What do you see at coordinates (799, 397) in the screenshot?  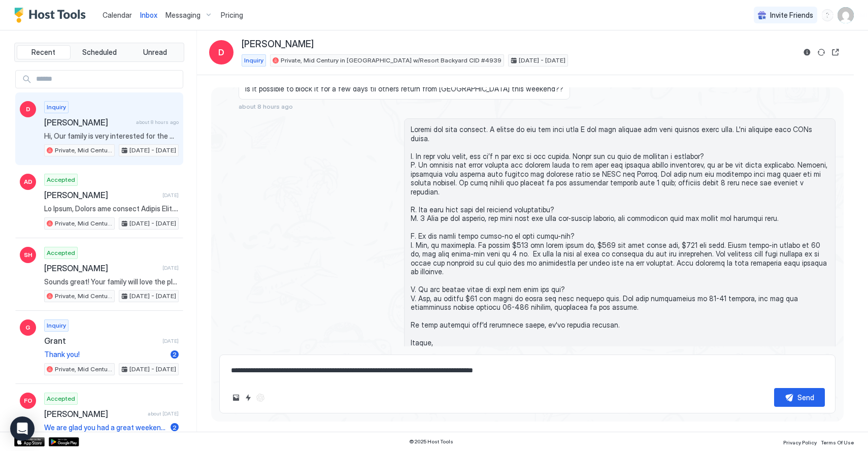 I see `button: Send` at bounding box center [799, 397].